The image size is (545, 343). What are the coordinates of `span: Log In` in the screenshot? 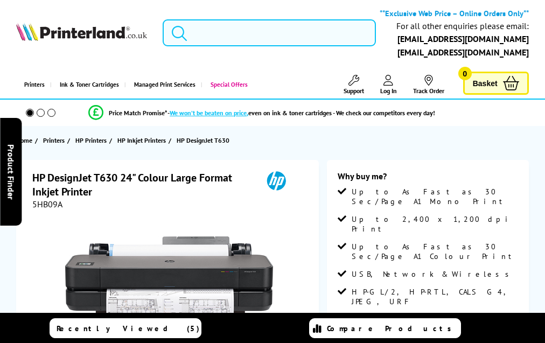 It's located at (388, 90).